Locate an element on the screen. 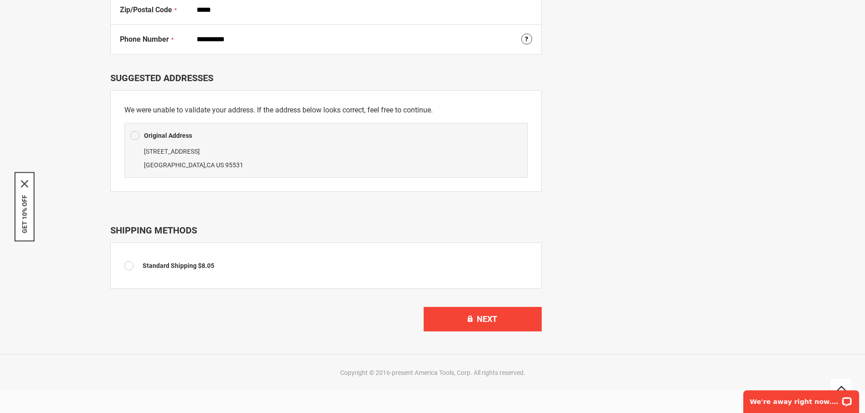 Image resolution: width=865 pixels, height=413 pixels. span: 95531 is located at coordinates (234, 165).